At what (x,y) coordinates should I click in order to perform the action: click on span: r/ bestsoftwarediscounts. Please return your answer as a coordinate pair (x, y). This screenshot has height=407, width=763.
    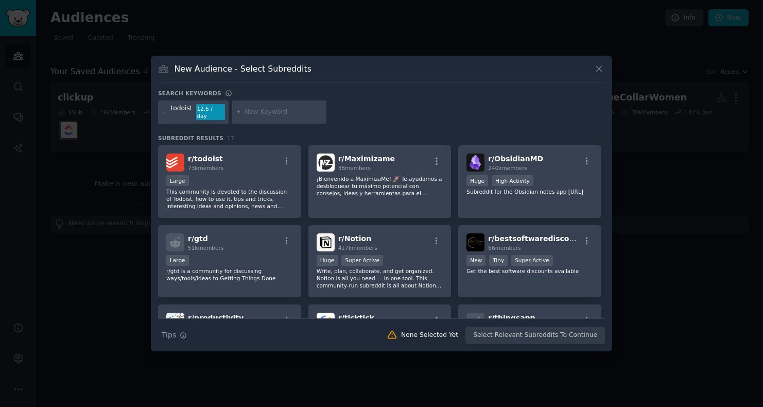
    Looking at the image, I should click on (537, 238).